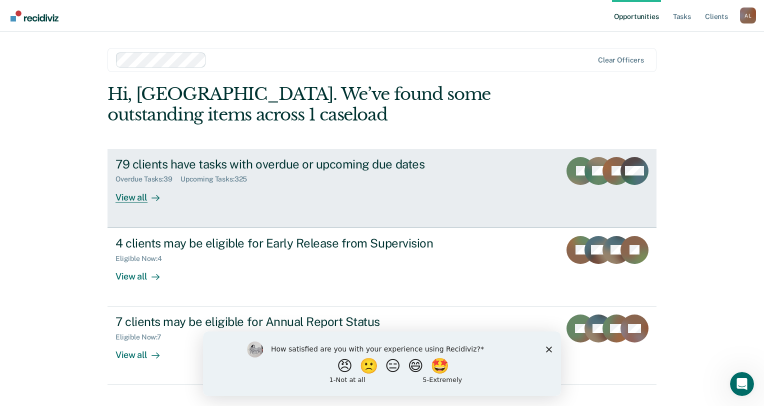 The height and width of the screenshot is (406, 764). I want to click on div: 79 clients have tasks with overdue or upcoming due dates, so click(291, 164).